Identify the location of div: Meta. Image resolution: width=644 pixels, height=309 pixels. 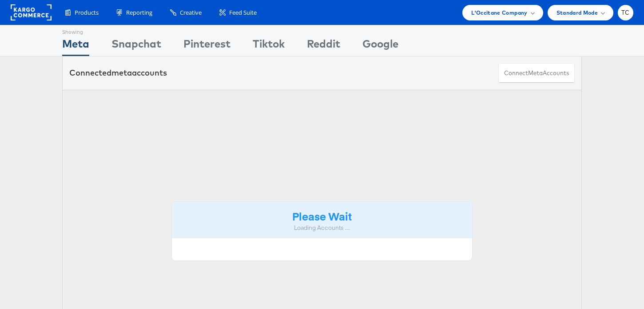
(76, 46).